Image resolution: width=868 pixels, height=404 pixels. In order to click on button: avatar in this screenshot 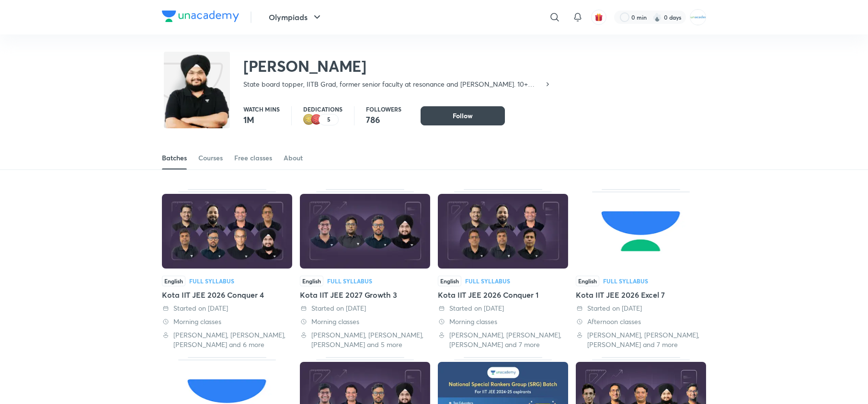, I will do `click(598, 17)`.